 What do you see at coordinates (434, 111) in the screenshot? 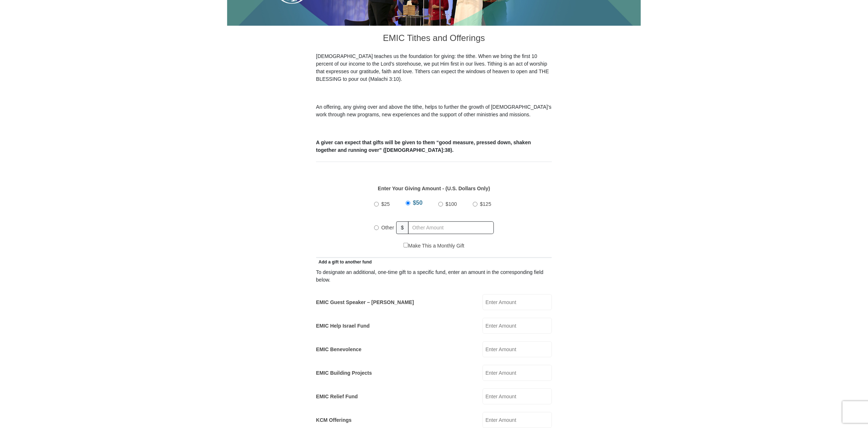
I see `p: An offering, any giving over and above the tithe, helps to further the growth of [DEMOGRAPHIC_DAT...` at bounding box center [434, 111].